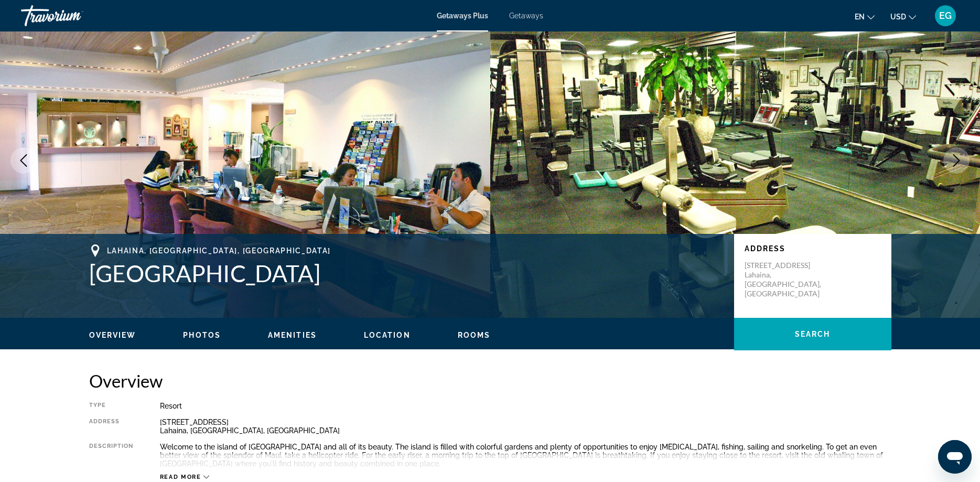 This screenshot has width=980, height=482. I want to click on span: Overview, so click(113, 336).